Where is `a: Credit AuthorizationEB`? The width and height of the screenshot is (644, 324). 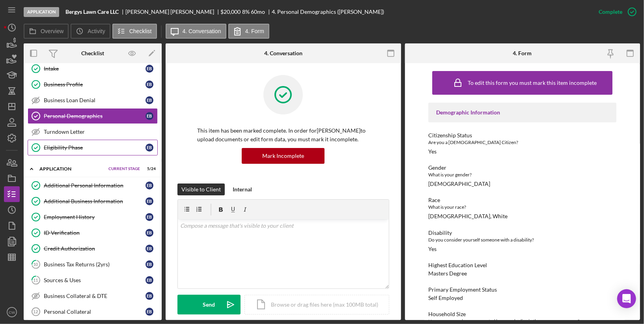
a: Credit AuthorizationEB is located at coordinates (93, 249).